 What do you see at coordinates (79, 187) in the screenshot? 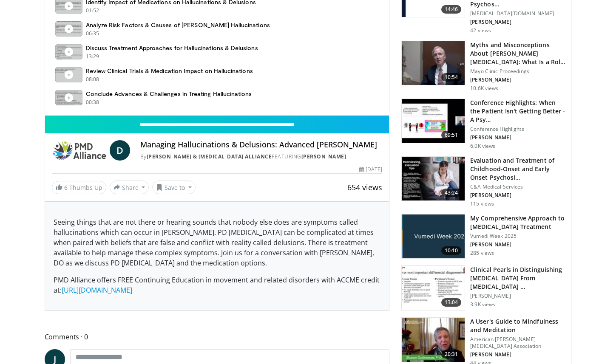
I see `a: 6 Thumbs Up` at bounding box center [79, 187].